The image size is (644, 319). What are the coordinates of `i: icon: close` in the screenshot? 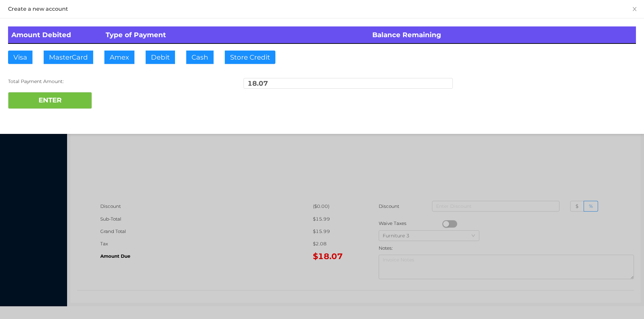 It's located at (634, 9).